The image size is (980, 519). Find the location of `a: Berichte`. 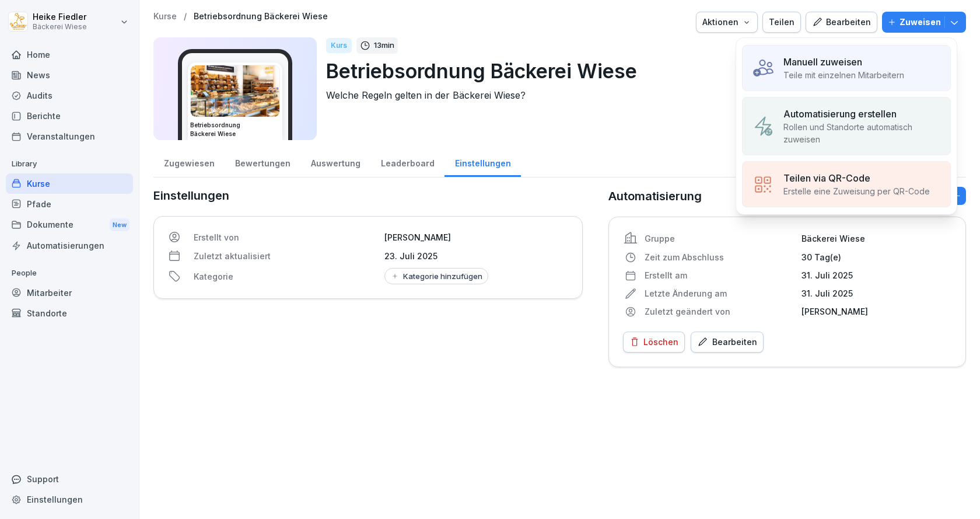

a: Berichte is located at coordinates (69, 115).